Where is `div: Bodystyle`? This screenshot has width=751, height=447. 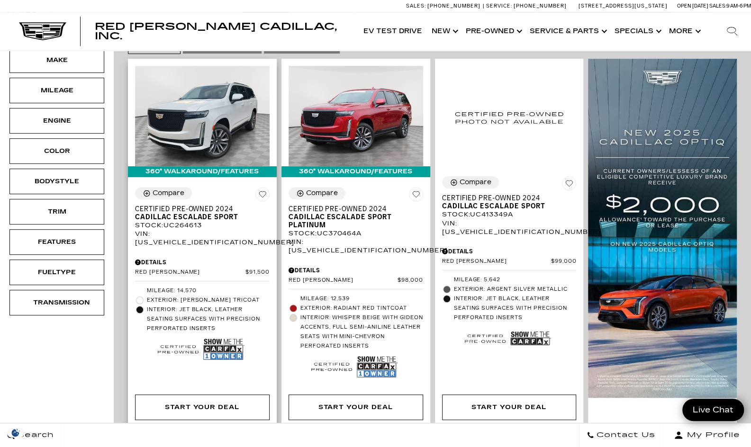 div: Bodystyle is located at coordinates (57, 182).